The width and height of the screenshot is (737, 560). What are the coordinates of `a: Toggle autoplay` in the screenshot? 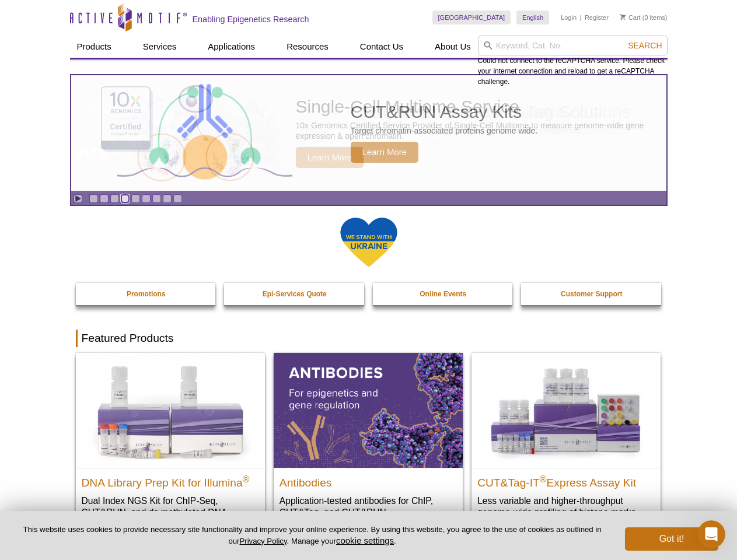 It's located at (77, 199).